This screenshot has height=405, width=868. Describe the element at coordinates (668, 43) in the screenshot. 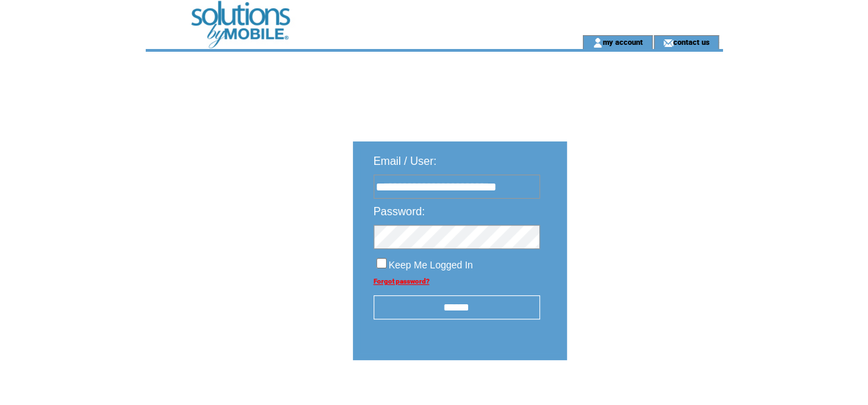

I see `img: contact_us_icon.gif;jsessionid=F132563A8AEE785B28C3DBD20599C74C` at that location.